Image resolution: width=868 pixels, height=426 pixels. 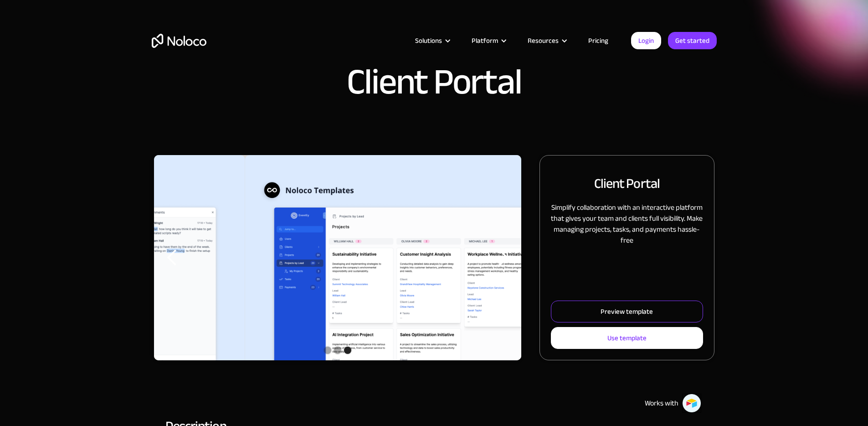 I want to click on div: Use template, so click(x=627, y=338).